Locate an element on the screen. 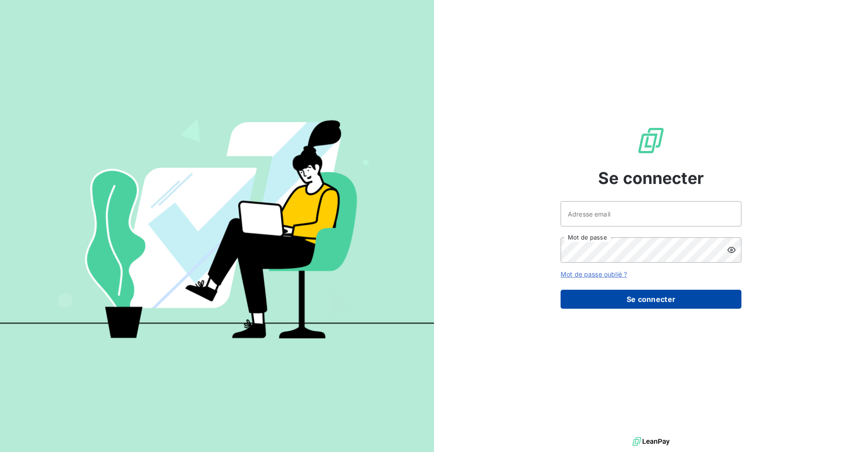 The width and height of the screenshot is (868, 452). input: placeholder is located at coordinates (651, 214).